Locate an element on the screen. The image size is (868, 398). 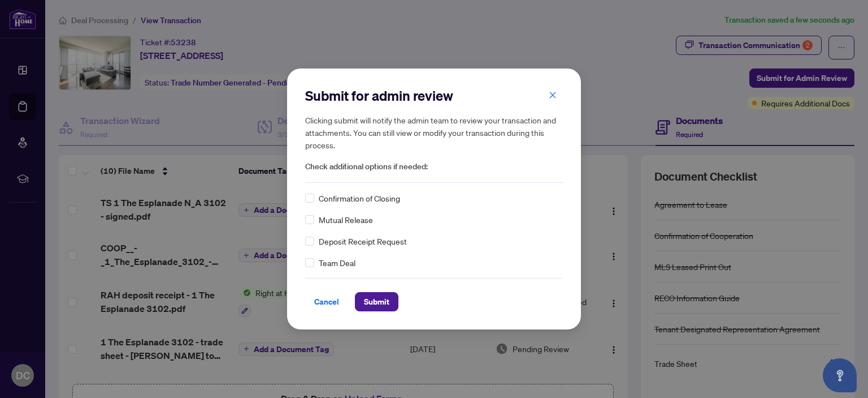
button: Cancel is located at coordinates (326, 302).